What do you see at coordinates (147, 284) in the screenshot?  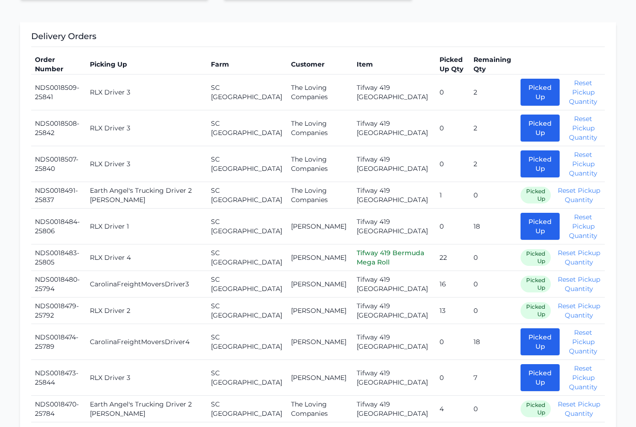 I see `td: CarolinaFreightMoversDriver3` at bounding box center [147, 284].